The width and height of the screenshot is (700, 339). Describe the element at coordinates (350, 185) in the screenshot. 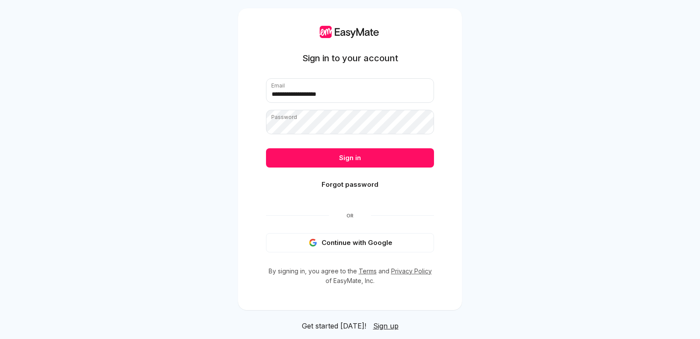

I see `button: Forgot password` at that location.